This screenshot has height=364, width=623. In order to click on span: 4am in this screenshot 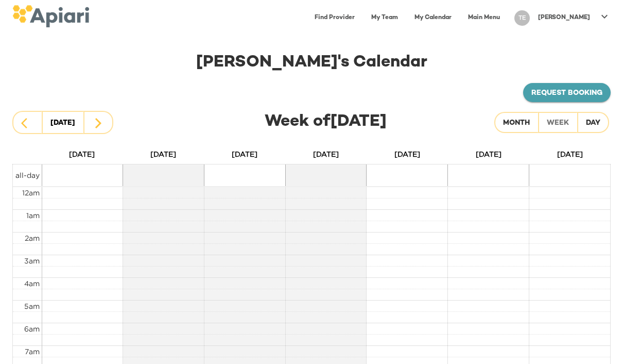, I will do `click(32, 282)`.